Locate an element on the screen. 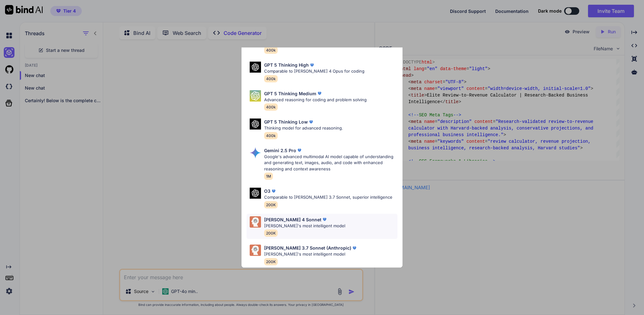 Image resolution: width=644 pixels, height=315 pixels. span: 1M is located at coordinates (268, 176).